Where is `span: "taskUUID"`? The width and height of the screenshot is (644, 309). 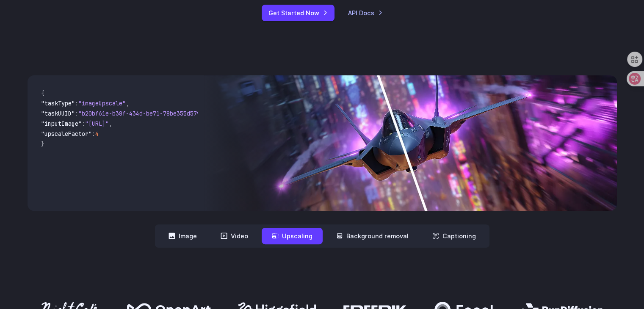
span: "taskUUID" is located at coordinates (58, 113).